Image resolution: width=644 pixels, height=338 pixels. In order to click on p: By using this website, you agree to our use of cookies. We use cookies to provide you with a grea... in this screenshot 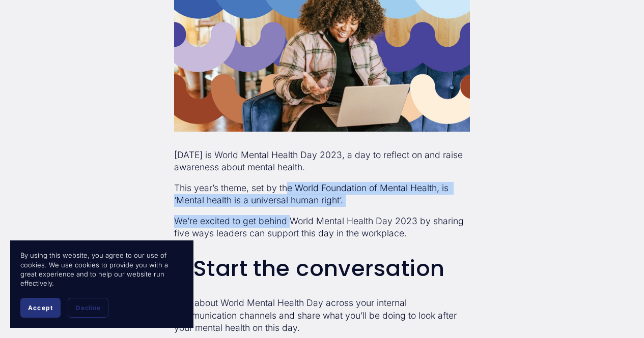, I will do `click(102, 269)`.